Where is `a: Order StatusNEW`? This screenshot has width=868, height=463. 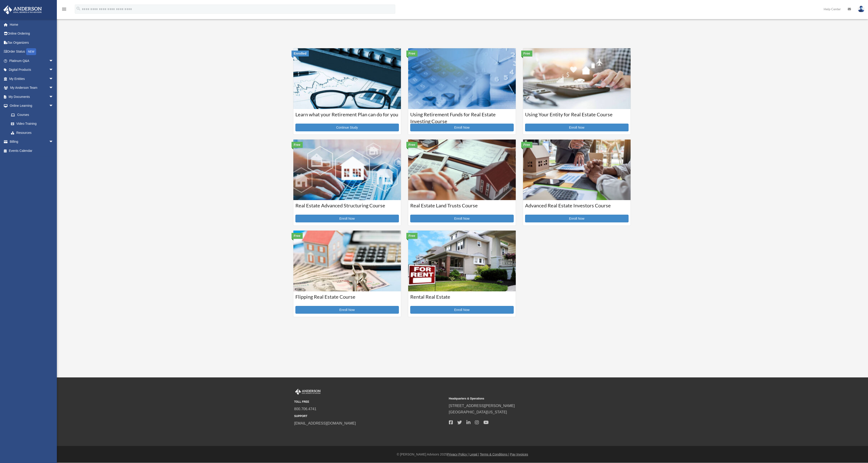
a: Order StatusNEW is located at coordinates (32, 52).